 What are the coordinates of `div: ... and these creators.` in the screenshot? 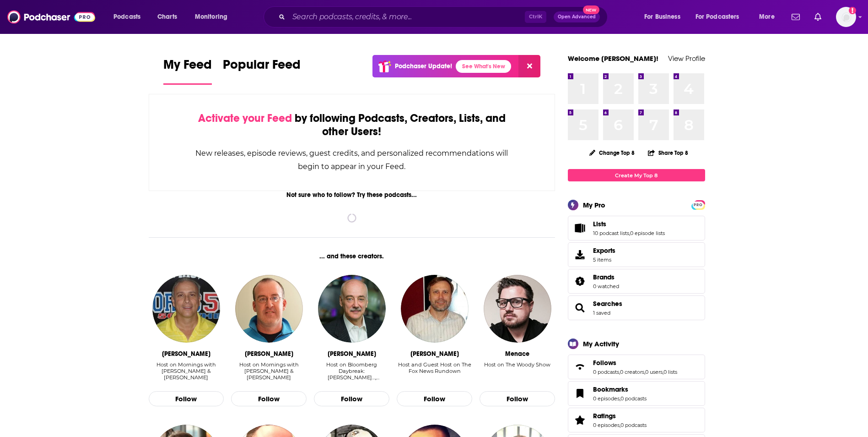 It's located at (352, 256).